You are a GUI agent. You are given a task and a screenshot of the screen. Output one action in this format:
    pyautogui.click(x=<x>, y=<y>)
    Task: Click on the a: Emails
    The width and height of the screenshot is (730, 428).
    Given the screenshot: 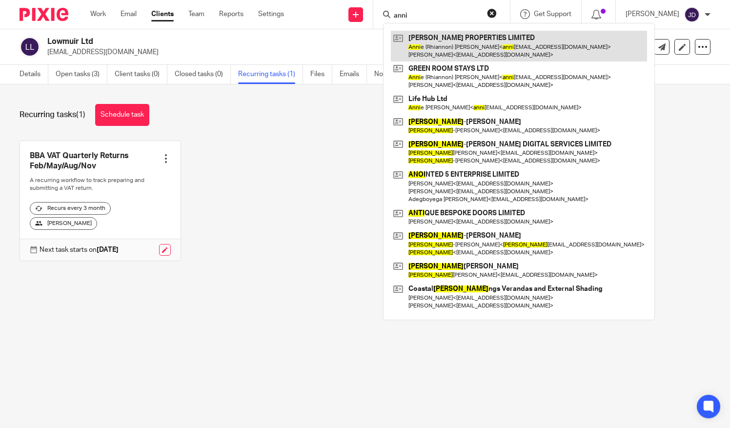 What is the action you would take?
    pyautogui.click(x=353, y=74)
    